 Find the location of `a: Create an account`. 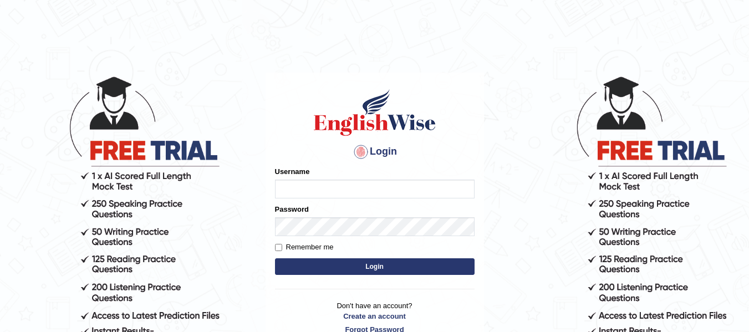

a: Create an account is located at coordinates (375, 316).